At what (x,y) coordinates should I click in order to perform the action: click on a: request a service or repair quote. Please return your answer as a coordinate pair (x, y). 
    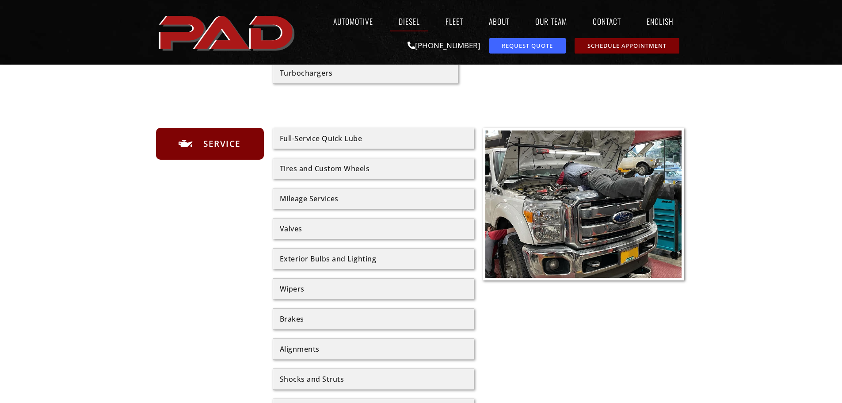
    Looking at the image, I should click on (527, 46).